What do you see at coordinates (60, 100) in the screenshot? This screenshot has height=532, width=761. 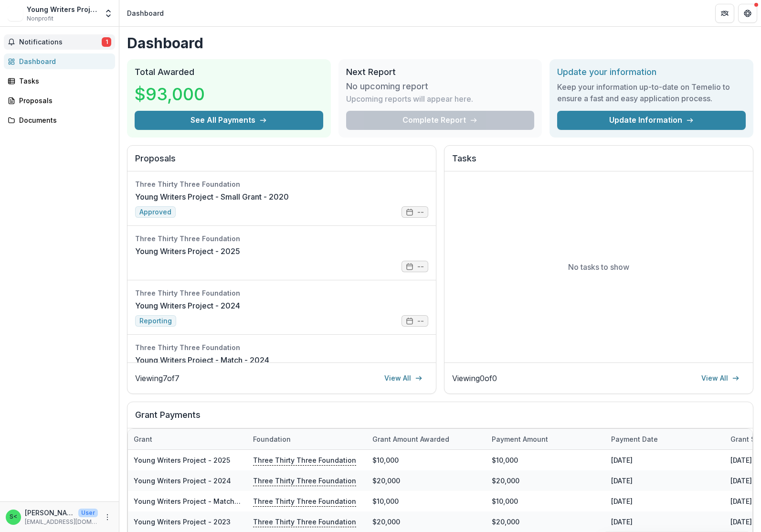 I see `a: Proposals` at bounding box center [60, 100].